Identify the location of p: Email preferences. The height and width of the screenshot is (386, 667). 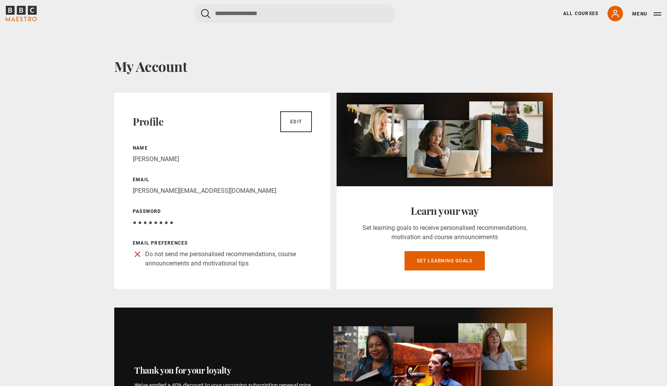
(222, 243).